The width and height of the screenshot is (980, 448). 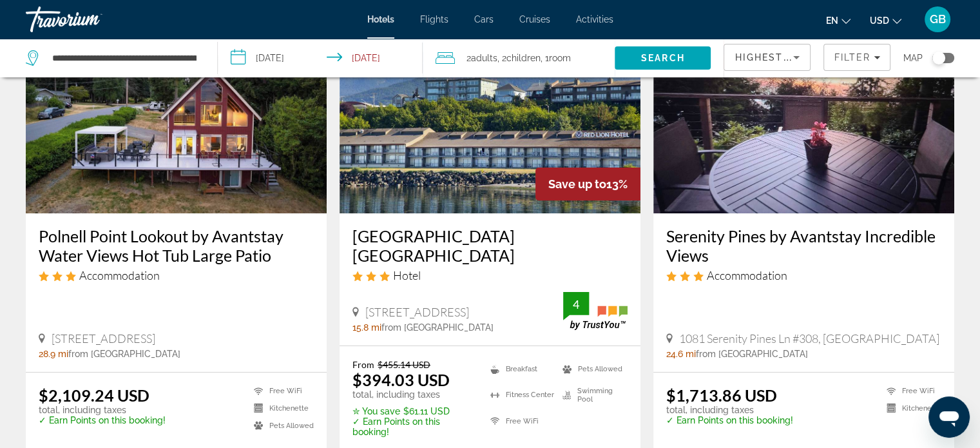 What do you see at coordinates (484, 58) in the screenshot?
I see `span: Adults` at bounding box center [484, 58].